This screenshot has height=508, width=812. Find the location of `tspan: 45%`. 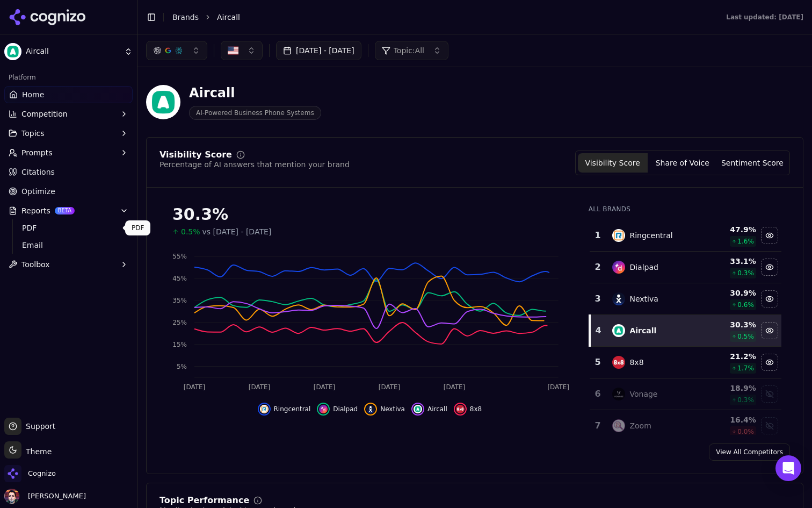

tspan: 45% is located at coordinates (179, 278).